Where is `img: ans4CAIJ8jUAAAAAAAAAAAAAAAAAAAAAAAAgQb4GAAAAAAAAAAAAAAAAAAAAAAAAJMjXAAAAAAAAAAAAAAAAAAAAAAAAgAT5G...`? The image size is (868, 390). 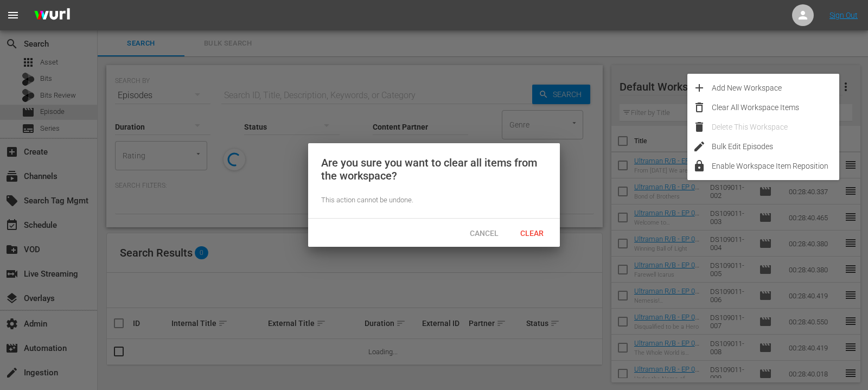 img: ans4CAIJ8jUAAAAAAAAAAAAAAAAAAAAAAAAgQb4GAAAAAAAAAAAAAAAAAAAAAAAAJMjXAAAAAAAAAAAAAAAAAAAAAAAAgAT5G... is located at coordinates (52, 15).